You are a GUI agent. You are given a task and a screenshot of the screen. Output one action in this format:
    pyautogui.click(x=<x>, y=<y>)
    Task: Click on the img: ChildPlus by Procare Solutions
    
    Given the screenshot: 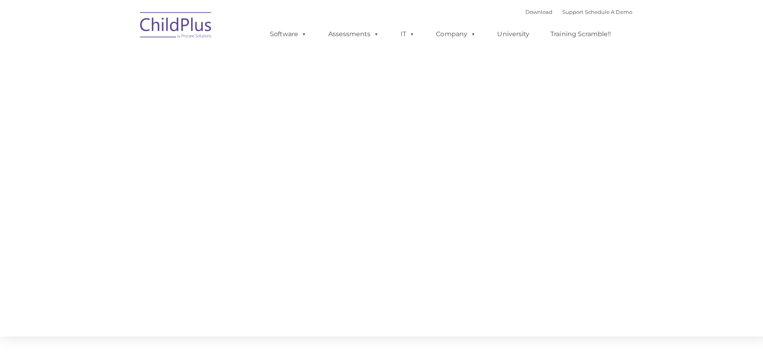 What is the action you would take?
    pyautogui.click(x=175, y=26)
    